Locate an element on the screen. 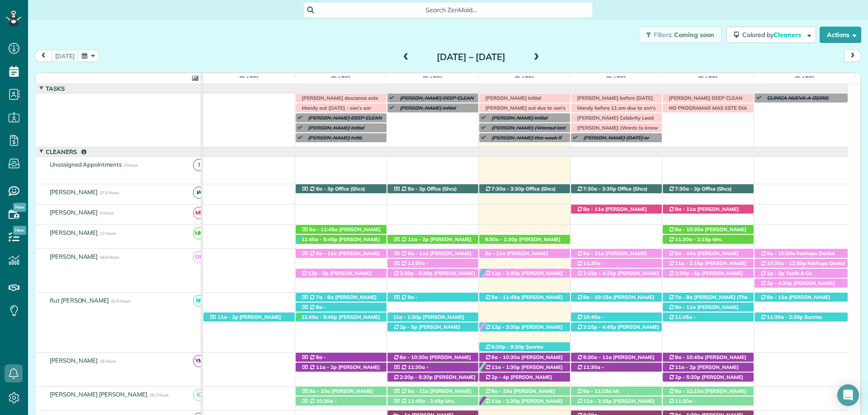  span: 8a - 11:45a is located at coordinates (323, 229).